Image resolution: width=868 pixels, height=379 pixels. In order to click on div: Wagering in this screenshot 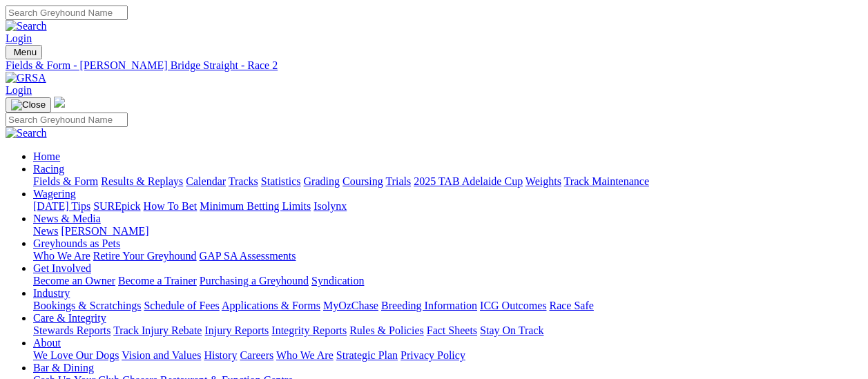, I will do `click(447, 206)`.